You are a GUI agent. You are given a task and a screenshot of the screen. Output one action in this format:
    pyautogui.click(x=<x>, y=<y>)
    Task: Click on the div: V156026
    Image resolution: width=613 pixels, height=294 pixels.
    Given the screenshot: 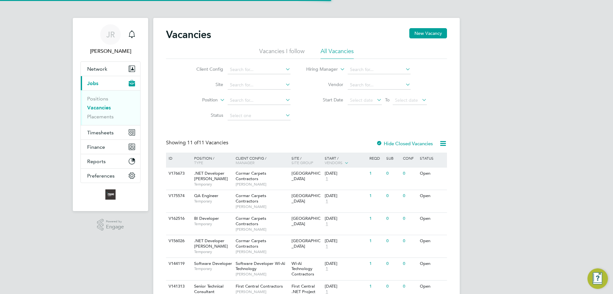 What is the action you would take?
    pyautogui.click(x=178, y=240)
    